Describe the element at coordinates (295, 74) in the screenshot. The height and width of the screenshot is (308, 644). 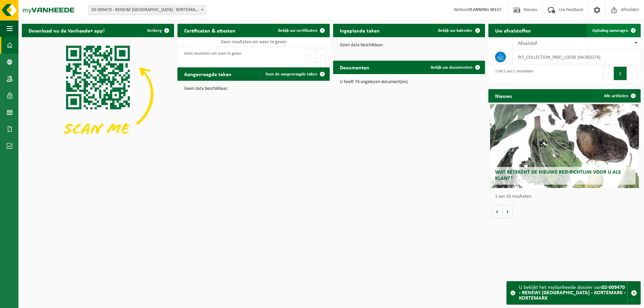
I see `a: Toon de aangevraagde taken` at that location.